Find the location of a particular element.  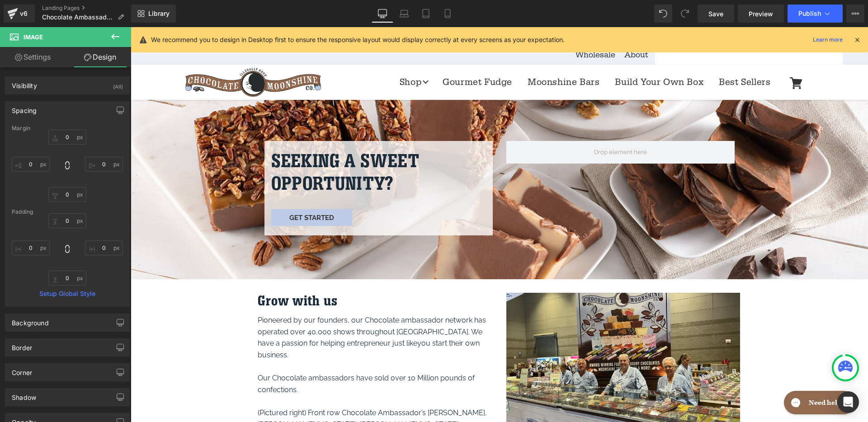

a: Build Your Own Box is located at coordinates (528, 55).